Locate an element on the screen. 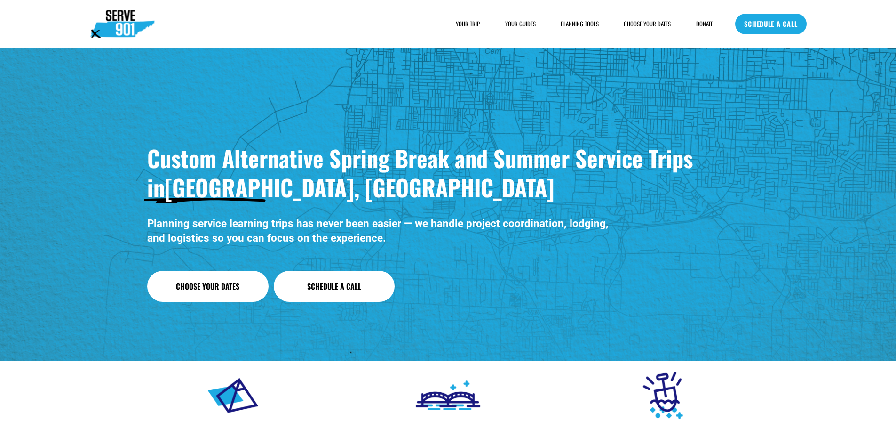 Image resolution: width=896 pixels, height=429 pixels. img: Serve901 is located at coordinates (122, 24).